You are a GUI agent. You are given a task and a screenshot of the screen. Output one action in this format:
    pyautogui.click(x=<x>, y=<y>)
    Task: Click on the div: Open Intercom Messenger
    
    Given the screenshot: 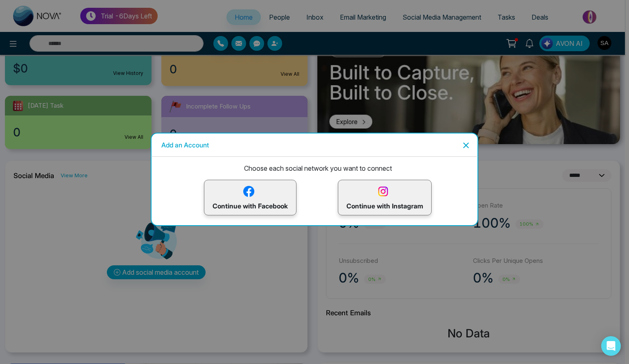 What is the action you would take?
    pyautogui.click(x=611, y=346)
    